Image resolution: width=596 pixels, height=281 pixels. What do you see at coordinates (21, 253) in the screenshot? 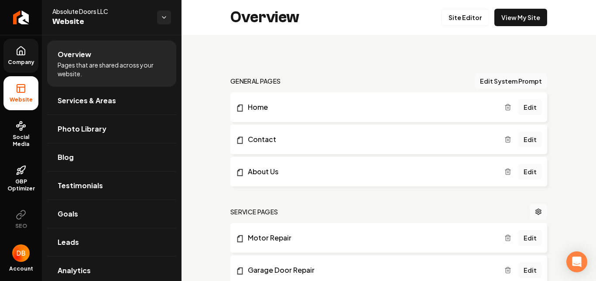
I see `button: Open user button` at bounding box center [21, 253].